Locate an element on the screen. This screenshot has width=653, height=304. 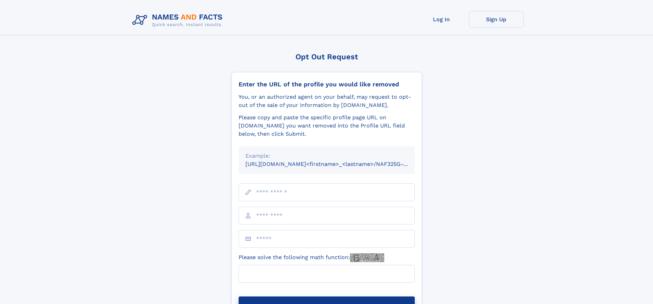
a: Log In is located at coordinates (442, 19).